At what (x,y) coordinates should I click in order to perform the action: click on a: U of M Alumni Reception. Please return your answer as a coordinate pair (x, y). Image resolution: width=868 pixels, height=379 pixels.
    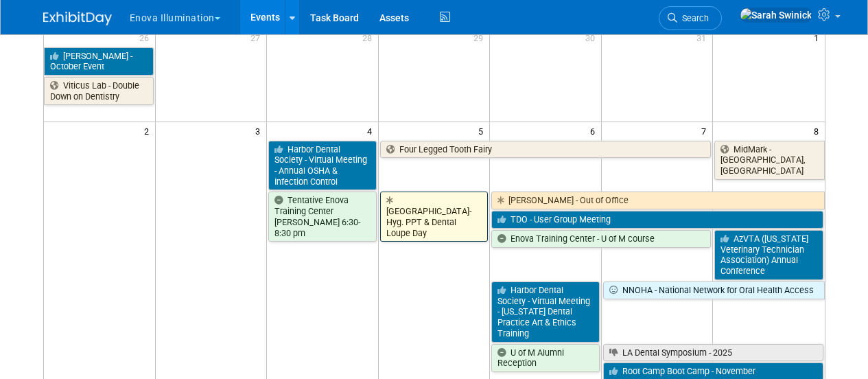
    Looking at the image, I should click on (545, 358).